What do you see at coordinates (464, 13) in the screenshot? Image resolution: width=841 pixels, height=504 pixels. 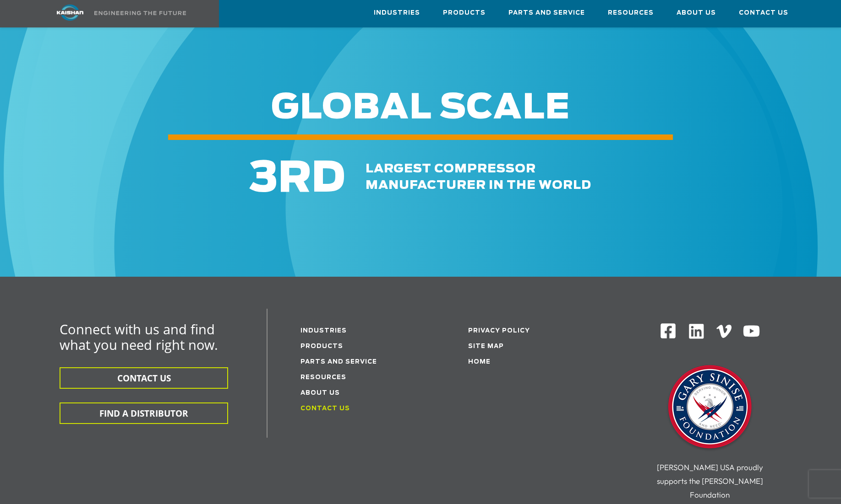 I see `span: Products` at bounding box center [464, 13].